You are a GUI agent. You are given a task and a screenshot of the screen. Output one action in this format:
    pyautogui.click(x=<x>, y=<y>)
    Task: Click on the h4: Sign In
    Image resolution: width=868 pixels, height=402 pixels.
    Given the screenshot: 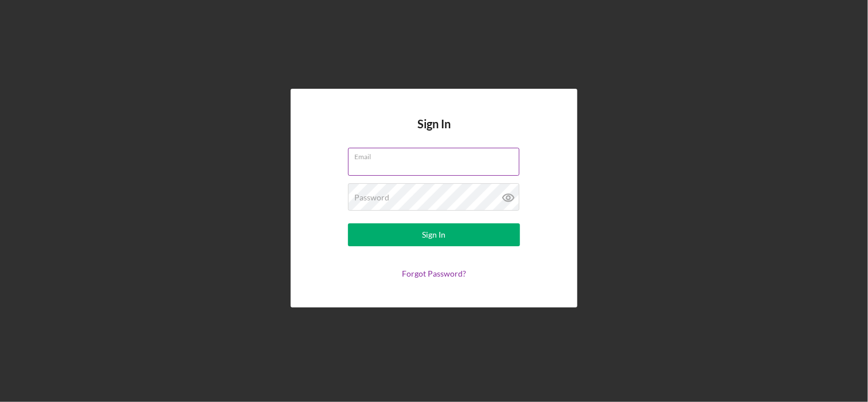 What is the action you would take?
    pyautogui.click(x=434, y=133)
    